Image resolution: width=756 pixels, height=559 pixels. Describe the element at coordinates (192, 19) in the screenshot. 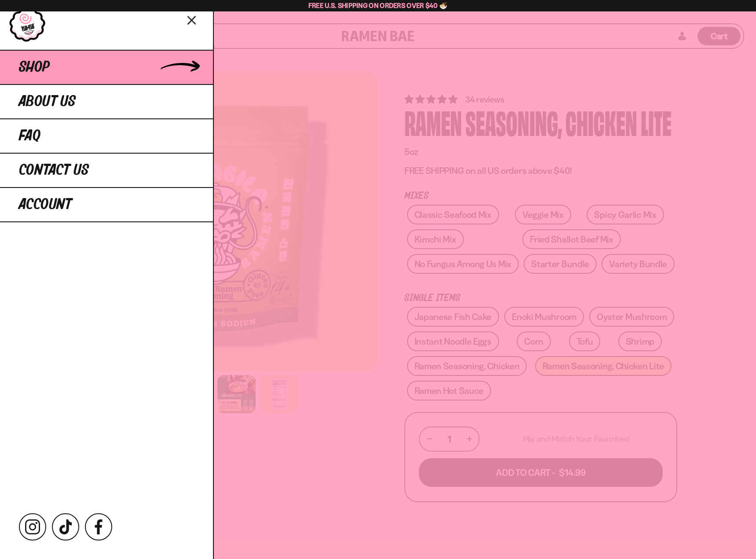

I see `button: Close menu` at that location.